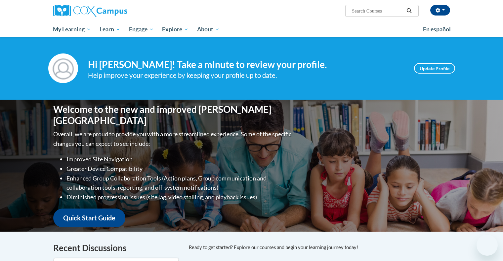  Describe the element at coordinates (90, 11) in the screenshot. I see `img: Cox Campus` at that location.